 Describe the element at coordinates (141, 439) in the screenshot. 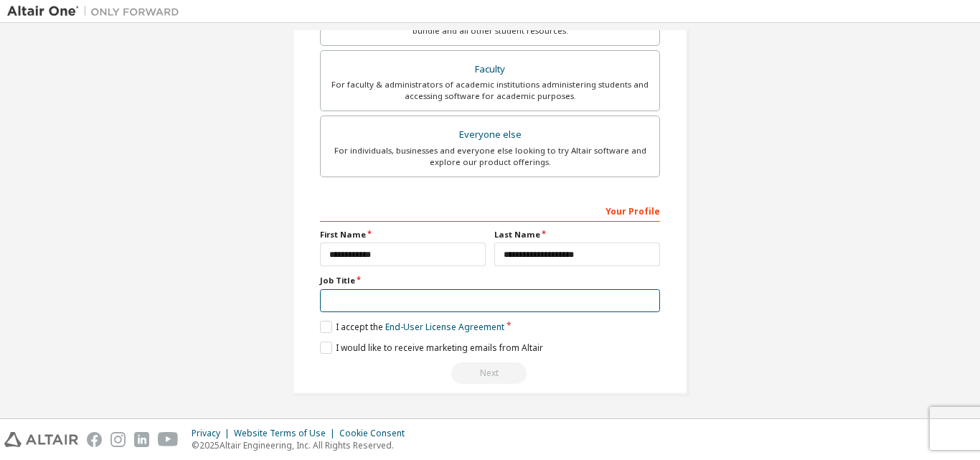

I see `img: linkedin.svg` at that location.